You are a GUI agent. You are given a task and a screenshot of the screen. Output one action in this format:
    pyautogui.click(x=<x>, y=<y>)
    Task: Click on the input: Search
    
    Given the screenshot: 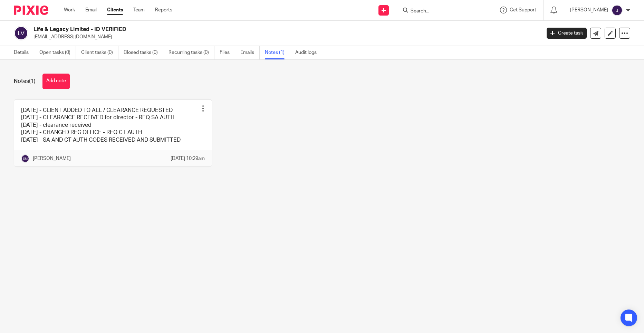 What is the action you would take?
    pyautogui.click(x=441, y=11)
    